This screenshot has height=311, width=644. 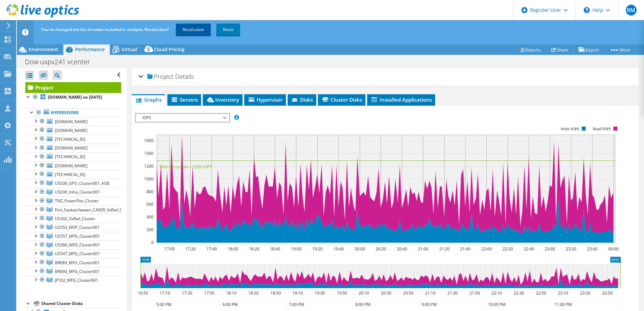 What do you see at coordinates (571, 248) in the screenshot?
I see `text: 23:20` at bounding box center [571, 248].